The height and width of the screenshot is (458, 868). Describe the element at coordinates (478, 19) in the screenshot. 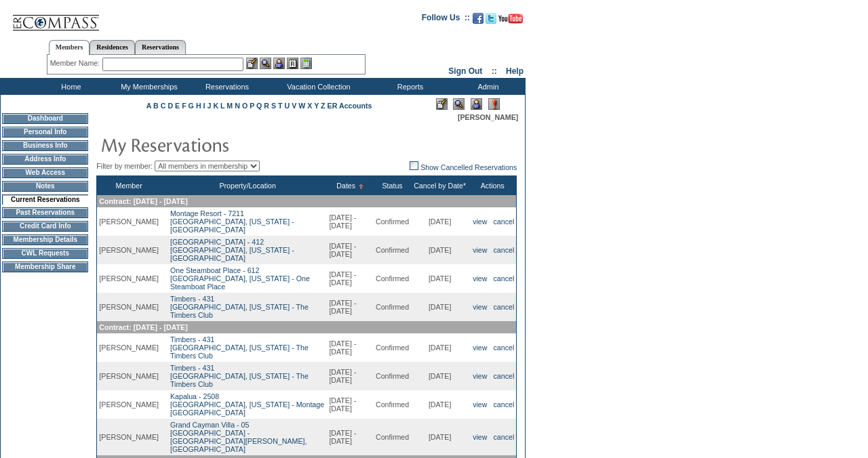

I see `img: Become our fan on Facebook` at that location.